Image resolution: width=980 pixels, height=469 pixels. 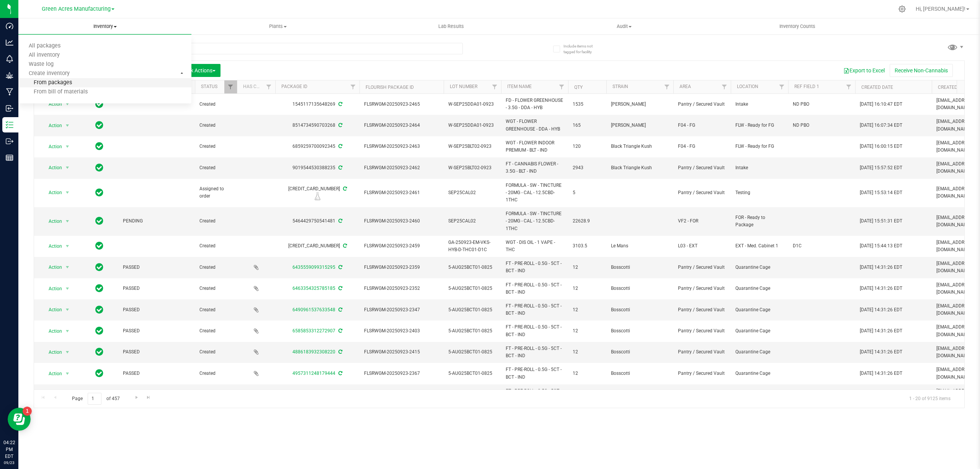 I want to click on span: Create inventory, so click(x=49, y=74).